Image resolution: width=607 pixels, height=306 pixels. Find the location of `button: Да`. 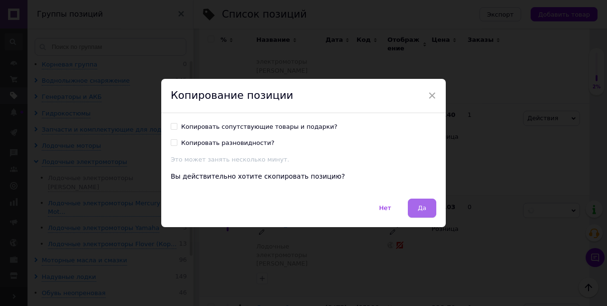

button: Да is located at coordinates (422, 208).